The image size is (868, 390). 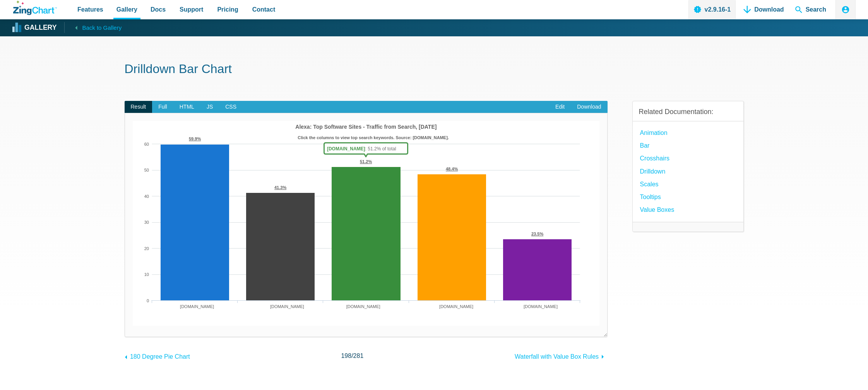 I want to click on strong: Gallery, so click(x=40, y=28).